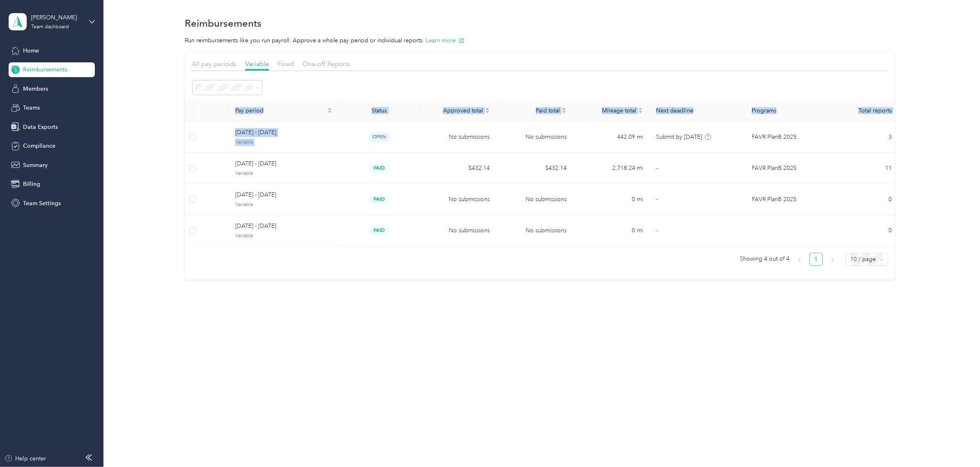 This screenshot has width=980, height=467. What do you see at coordinates (698, 111) in the screenshot?
I see `th: Next deadline` at bounding box center [698, 111].